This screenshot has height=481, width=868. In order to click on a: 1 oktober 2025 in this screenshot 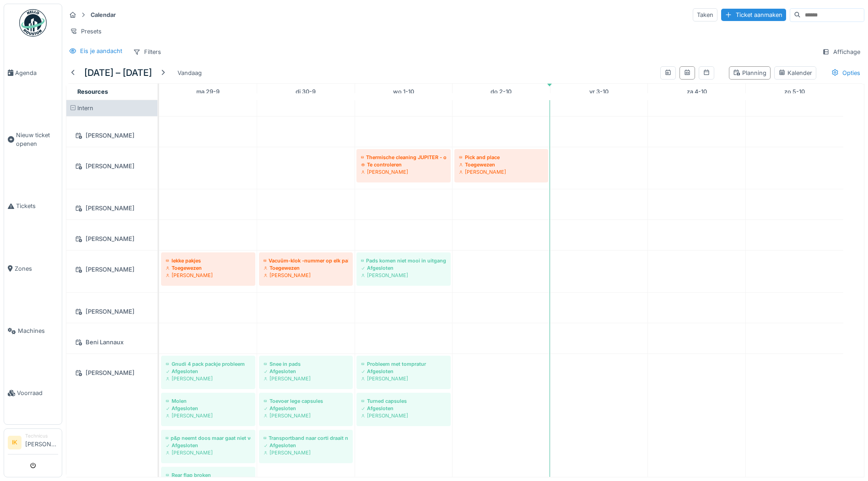, I will do `click(403, 92)`.